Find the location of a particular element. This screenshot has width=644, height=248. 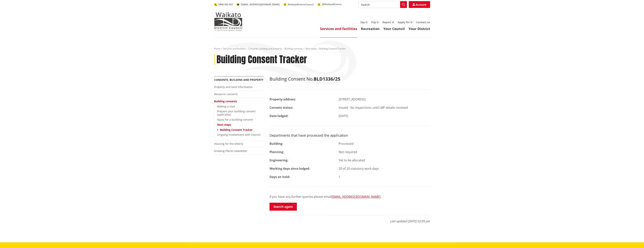

h1: Building Consent Tracker is located at coordinates (262, 60).